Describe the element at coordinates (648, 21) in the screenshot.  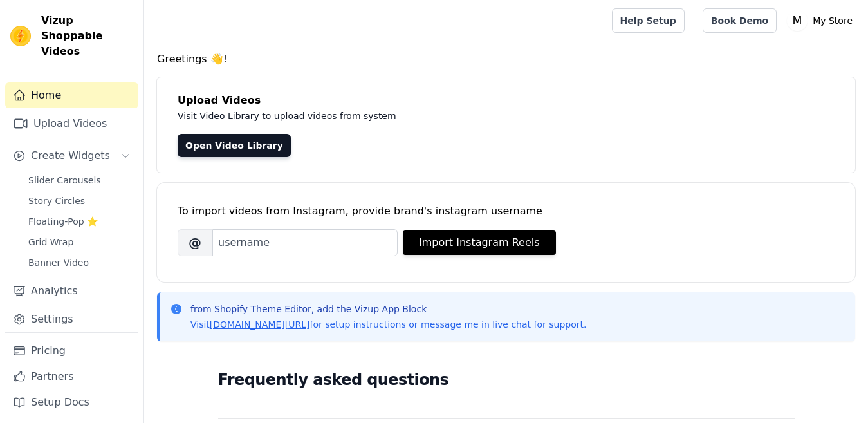
I see `a: Help Setup` at that location.